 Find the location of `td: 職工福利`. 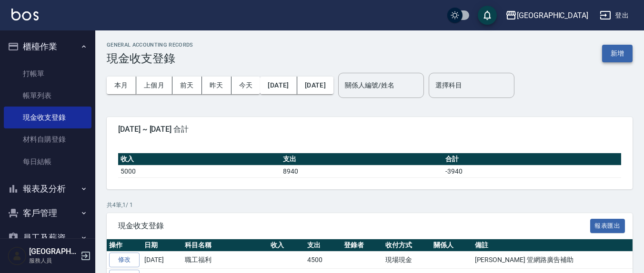

td: 職工福利 is located at coordinates (225, 260).